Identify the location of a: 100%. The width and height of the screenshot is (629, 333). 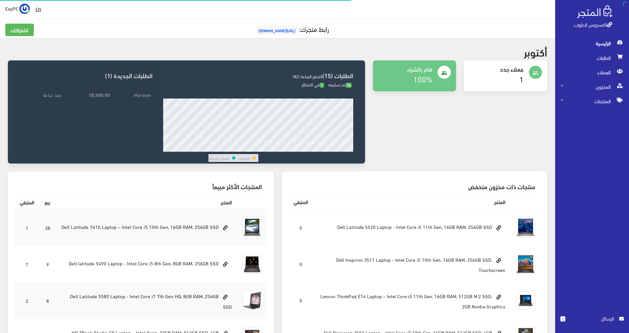
(423, 78).